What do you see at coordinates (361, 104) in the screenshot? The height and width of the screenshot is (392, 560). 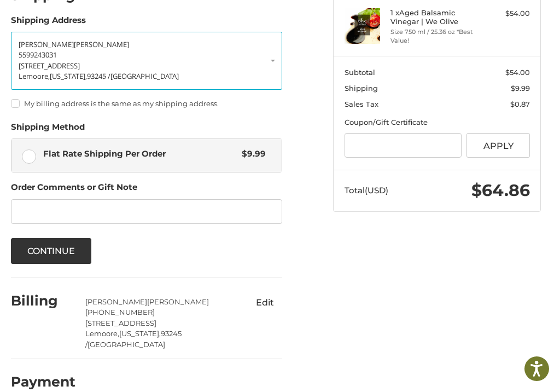 I see `span: Sales Tax` at bounding box center [361, 104].